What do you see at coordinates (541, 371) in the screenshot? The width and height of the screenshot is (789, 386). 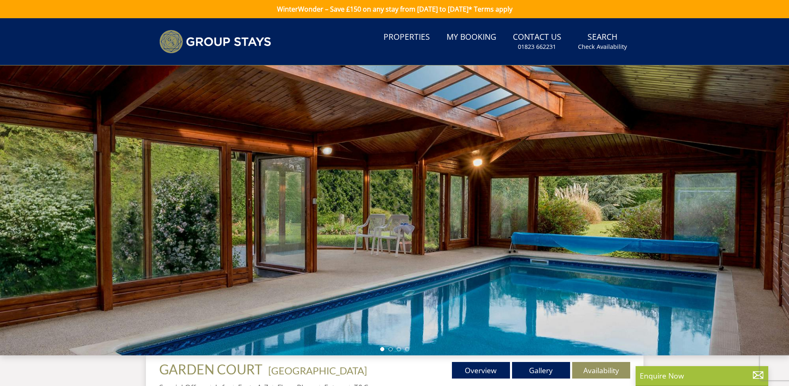 I see `a: Gallery` at bounding box center [541, 371].